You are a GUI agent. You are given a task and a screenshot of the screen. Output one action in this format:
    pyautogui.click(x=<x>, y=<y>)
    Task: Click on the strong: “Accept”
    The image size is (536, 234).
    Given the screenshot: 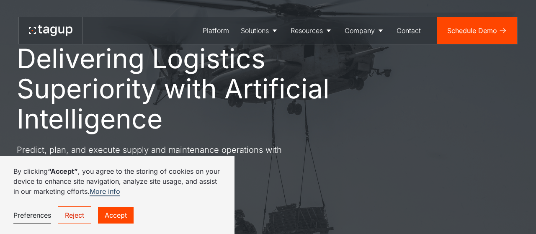 What is the action you would take?
    pyautogui.click(x=63, y=171)
    